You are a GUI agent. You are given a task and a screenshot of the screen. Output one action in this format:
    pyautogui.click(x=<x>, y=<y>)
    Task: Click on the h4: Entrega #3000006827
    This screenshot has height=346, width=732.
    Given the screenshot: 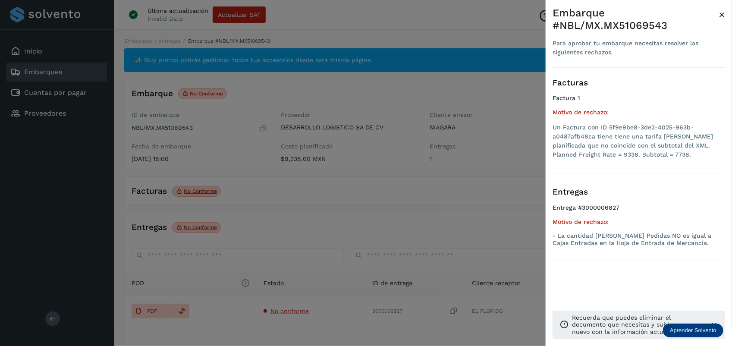 What is the action you would take?
    pyautogui.click(x=639, y=211)
    